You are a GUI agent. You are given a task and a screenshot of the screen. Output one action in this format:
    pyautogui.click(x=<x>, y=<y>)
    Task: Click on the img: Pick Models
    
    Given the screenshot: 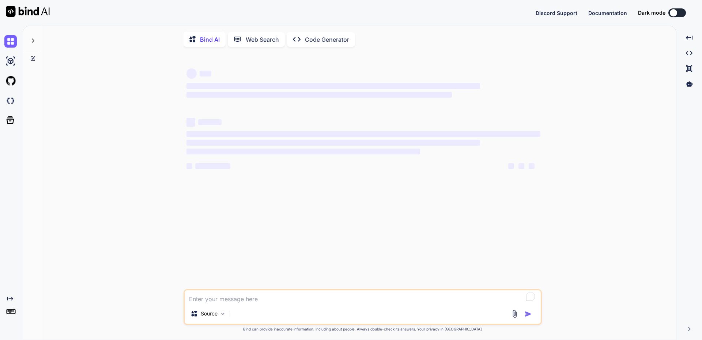 What is the action you would take?
    pyautogui.click(x=223, y=313)
    